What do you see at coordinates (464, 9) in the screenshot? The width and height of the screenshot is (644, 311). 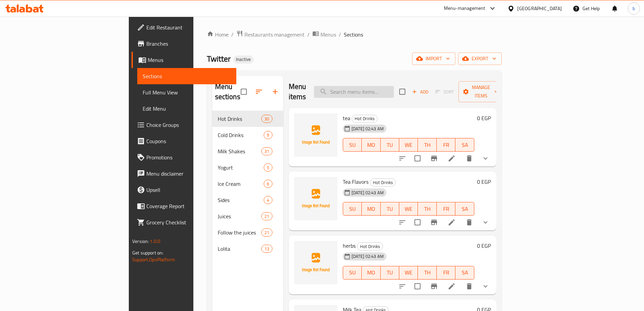 I see `div: Menu-management` at bounding box center [464, 9].